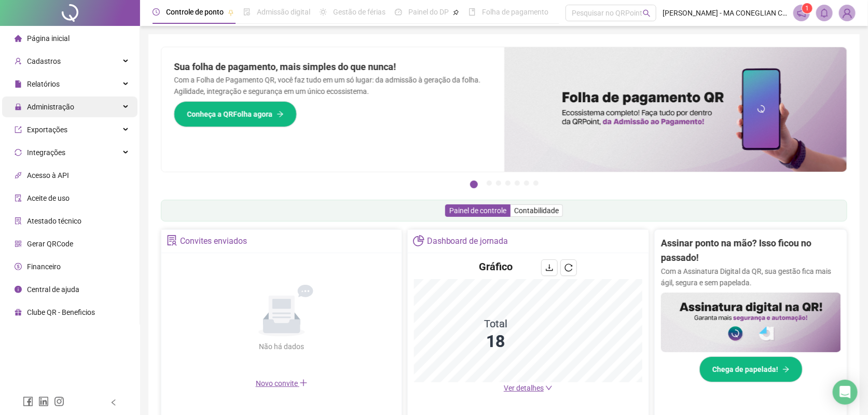 The height and width of the screenshot is (415, 868). Describe the element at coordinates (195, 12) in the screenshot. I see `span: Controle de ponto` at that location.